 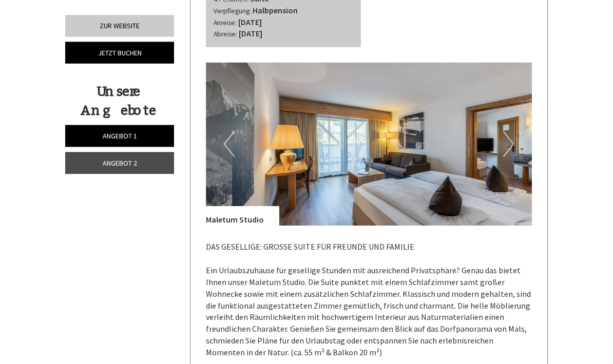 What do you see at coordinates (119, 163) in the screenshot?
I see `span: Angebot 2` at bounding box center [119, 163].